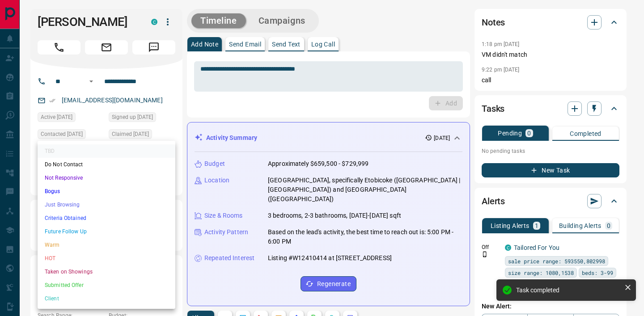 Image resolution: width=644 pixels, height=316 pixels. I want to click on li: Submitted Offer, so click(106, 285).